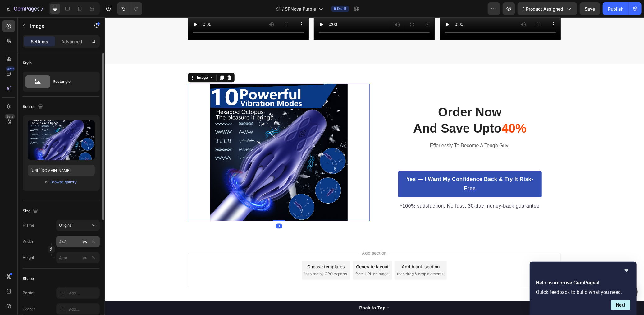  What do you see at coordinates (78, 225) in the screenshot?
I see `button: Original` at bounding box center [78, 225].